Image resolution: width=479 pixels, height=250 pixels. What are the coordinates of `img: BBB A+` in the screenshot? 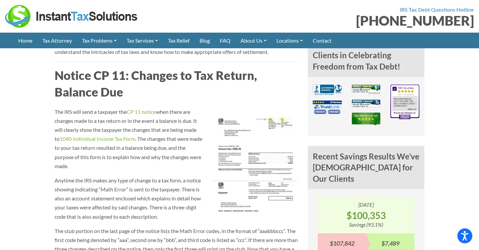 It's located at (327, 90).